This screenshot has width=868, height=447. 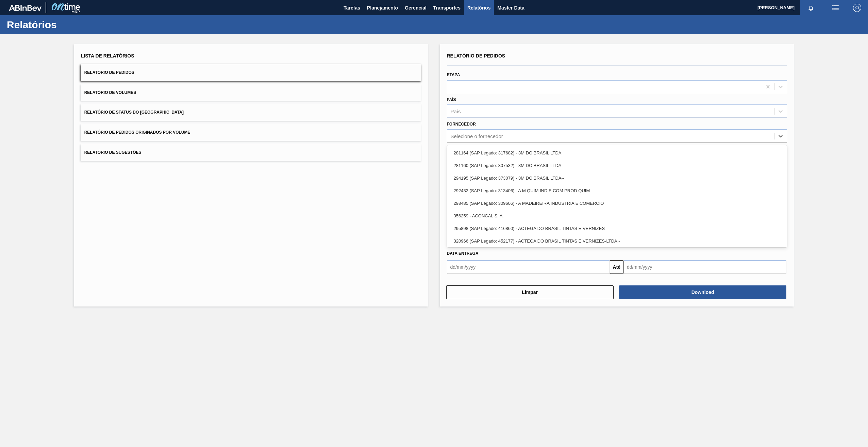 What do you see at coordinates (479, 8) in the screenshot?
I see `span: Relatórios` at bounding box center [479, 8].